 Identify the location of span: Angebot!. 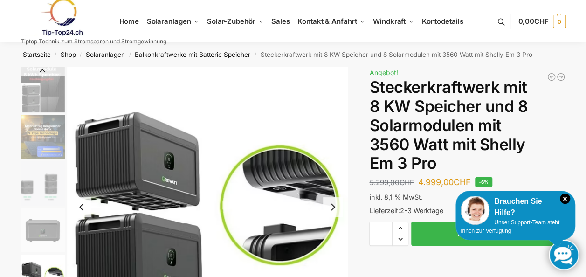
(383, 72).